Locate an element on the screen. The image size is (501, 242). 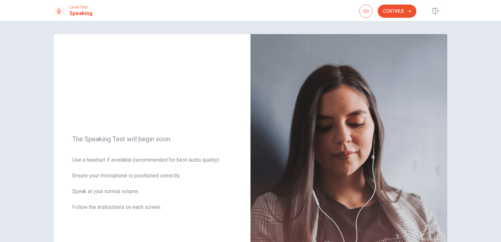
h1: Speaking is located at coordinates (81, 13).